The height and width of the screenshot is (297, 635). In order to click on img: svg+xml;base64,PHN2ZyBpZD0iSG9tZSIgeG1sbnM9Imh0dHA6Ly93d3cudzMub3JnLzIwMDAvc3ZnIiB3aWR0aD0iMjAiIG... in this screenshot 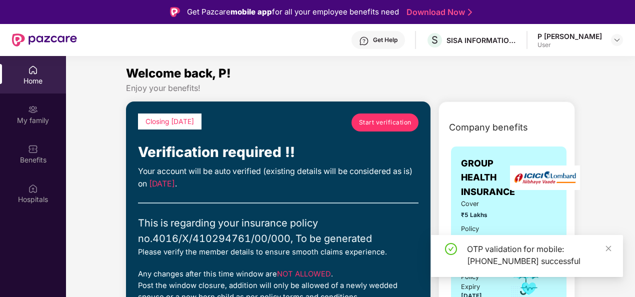, I will do `click(33, 70)`.